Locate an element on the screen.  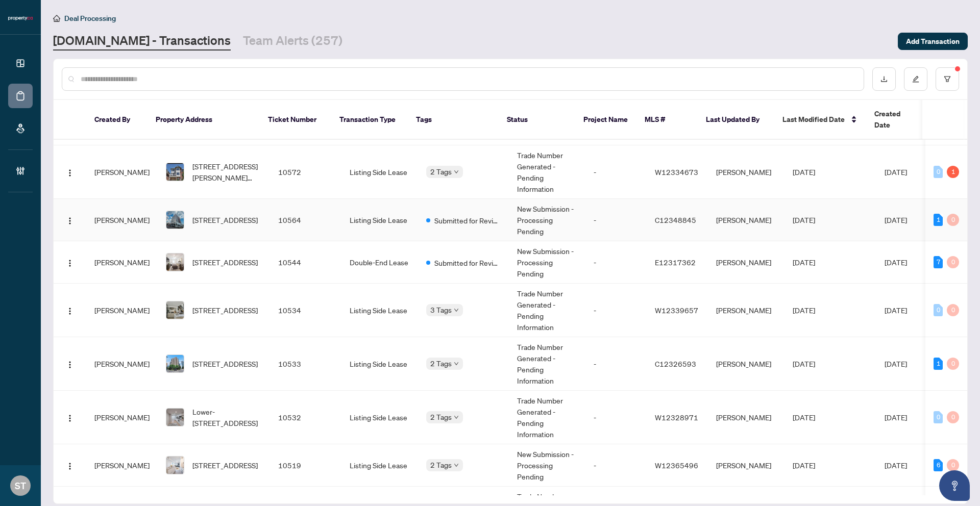
span: ST is located at coordinates (20, 486).